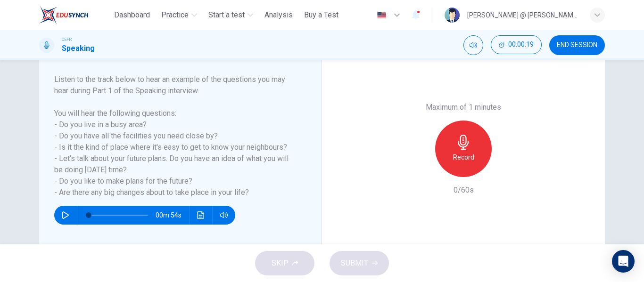  I want to click on button: Analysis, so click(279, 15).